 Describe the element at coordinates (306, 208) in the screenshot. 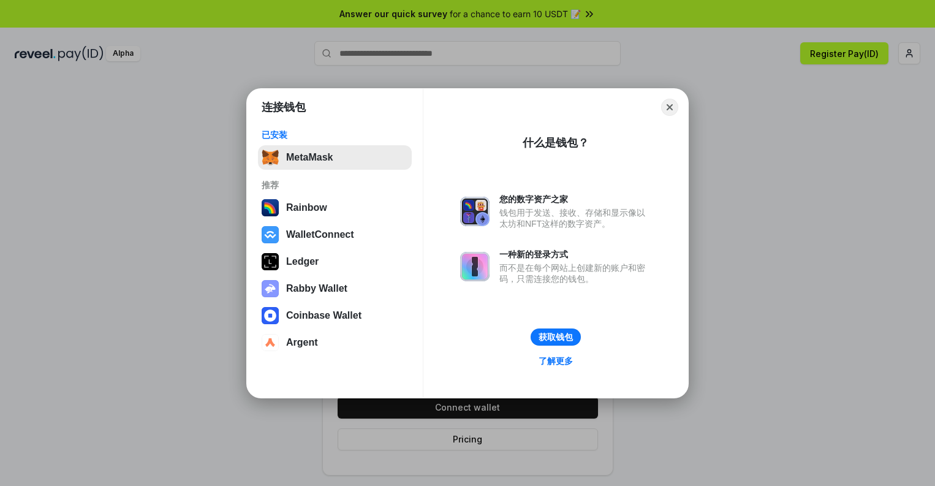

I see `div: Rainbow` at that location.